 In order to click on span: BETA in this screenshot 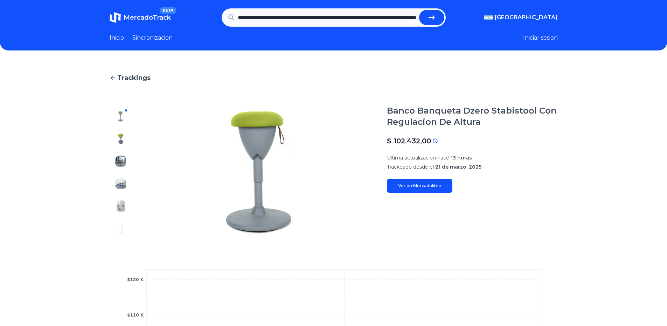, I will do `click(168, 11)`.